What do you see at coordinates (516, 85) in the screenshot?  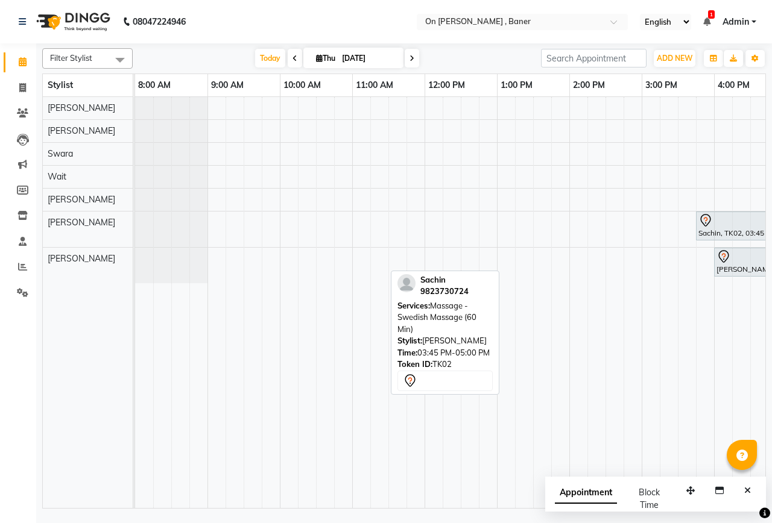 I see `a: 1:00 PM` at bounding box center [516, 85].